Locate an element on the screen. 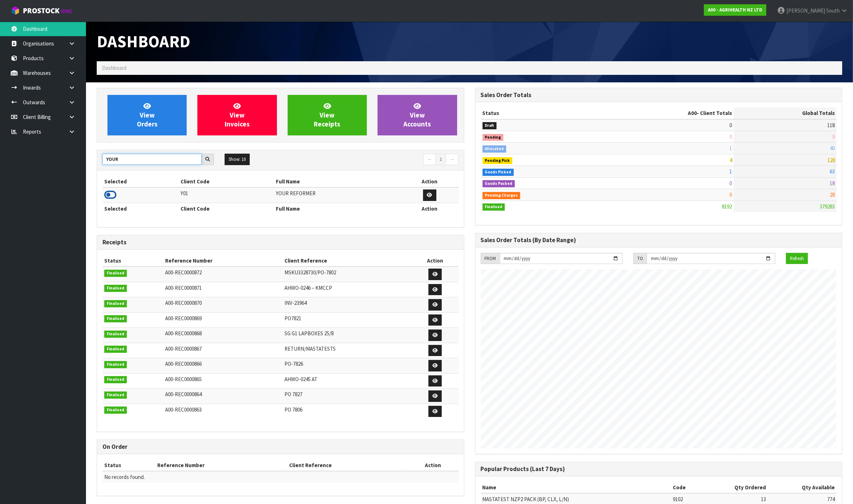 This screenshot has height=504, width=853. button: Show: 10 is located at coordinates (237, 160).